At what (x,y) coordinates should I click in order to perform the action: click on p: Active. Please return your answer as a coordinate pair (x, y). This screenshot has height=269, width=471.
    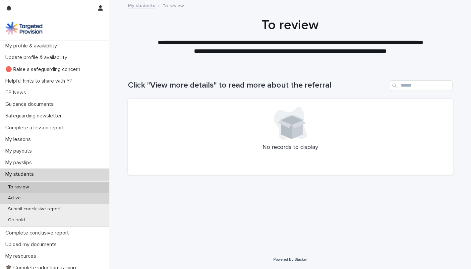
    Looking at the image, I should click on (14, 198).